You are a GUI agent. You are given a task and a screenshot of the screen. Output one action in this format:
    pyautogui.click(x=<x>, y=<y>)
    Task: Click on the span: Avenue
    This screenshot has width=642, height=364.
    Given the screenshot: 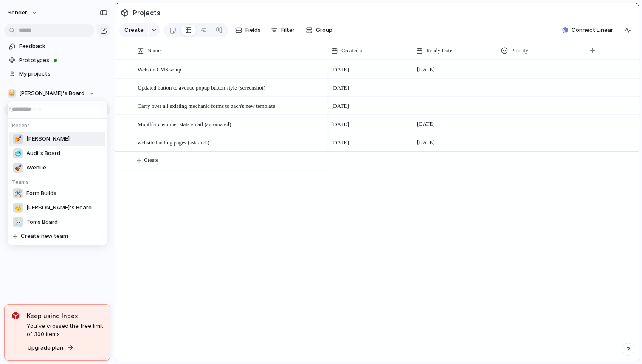 What is the action you would take?
    pyautogui.click(x=36, y=168)
    